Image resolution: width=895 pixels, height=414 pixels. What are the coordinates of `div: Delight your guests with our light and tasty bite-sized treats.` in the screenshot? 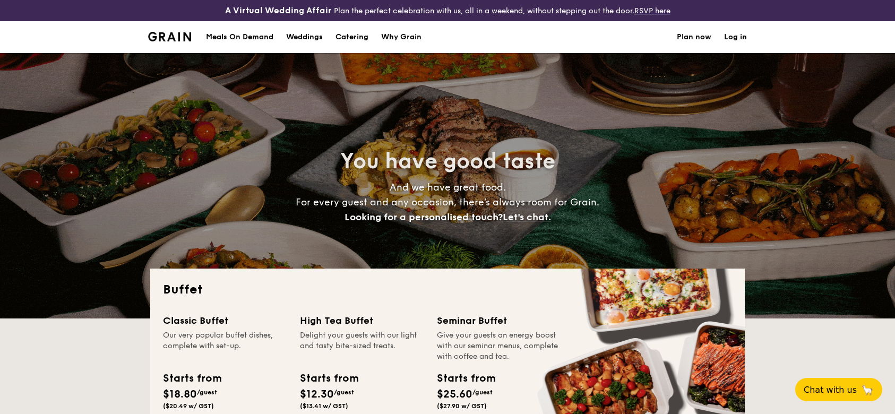 It's located at (362, 346).